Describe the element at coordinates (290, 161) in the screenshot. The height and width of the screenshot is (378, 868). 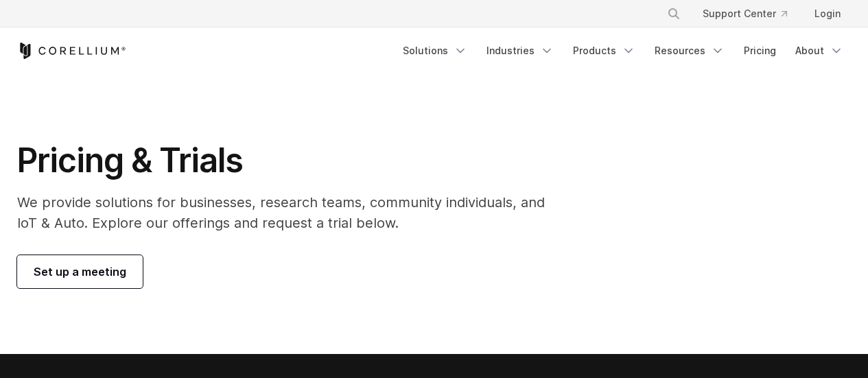
I see `h1: Pricing & Trials` at that location.